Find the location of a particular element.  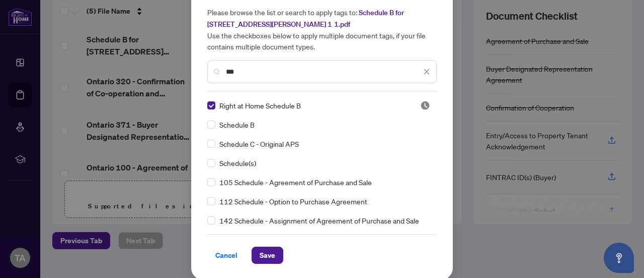

span: Cancel is located at coordinates (226, 255).